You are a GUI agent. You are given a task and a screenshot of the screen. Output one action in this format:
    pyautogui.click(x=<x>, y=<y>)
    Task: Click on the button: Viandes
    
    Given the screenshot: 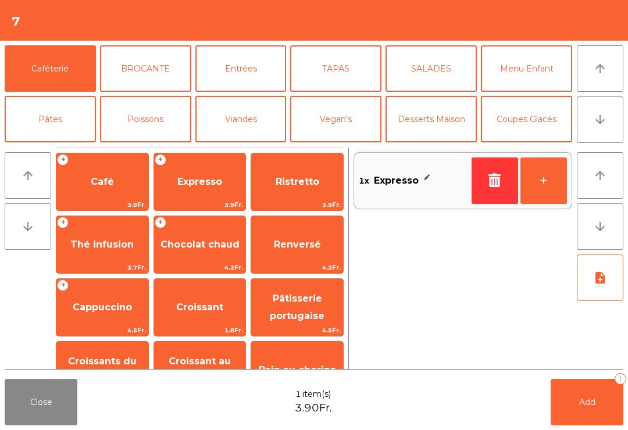 What is the action you would take?
    pyautogui.click(x=241, y=119)
    